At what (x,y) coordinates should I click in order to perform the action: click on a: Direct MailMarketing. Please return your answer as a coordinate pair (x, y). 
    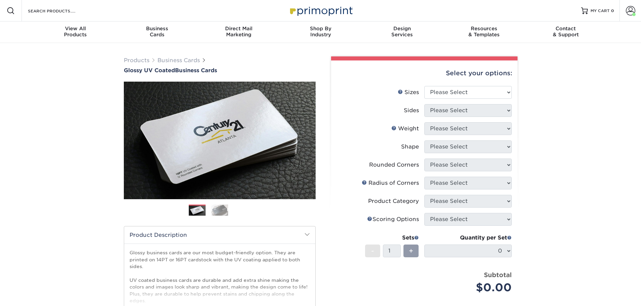
    Looking at the image, I should click on (238, 32).